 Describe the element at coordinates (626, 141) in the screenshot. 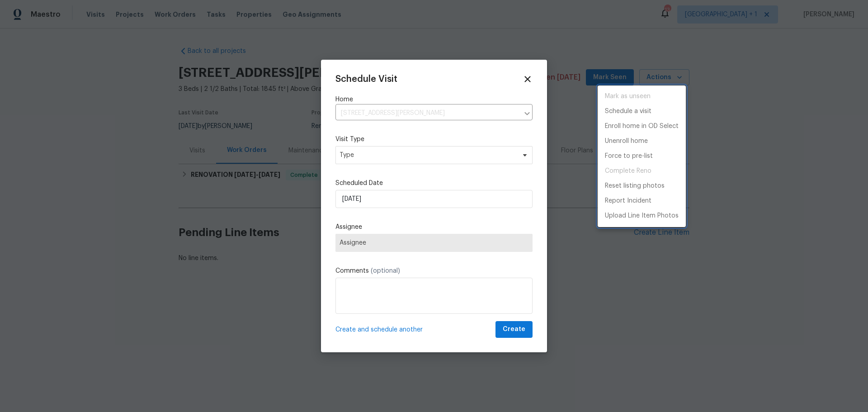

I see `p: Unenroll home` at that location.